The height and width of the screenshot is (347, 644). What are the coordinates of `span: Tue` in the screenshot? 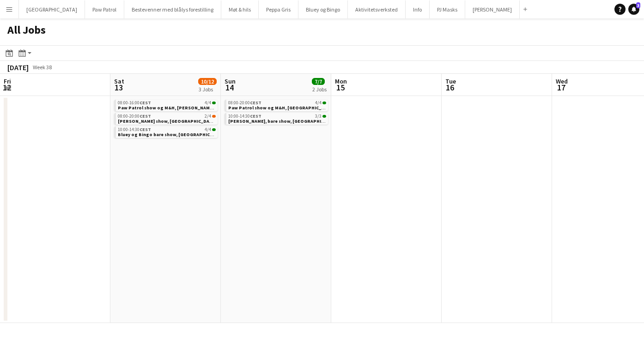 It's located at (451, 81).